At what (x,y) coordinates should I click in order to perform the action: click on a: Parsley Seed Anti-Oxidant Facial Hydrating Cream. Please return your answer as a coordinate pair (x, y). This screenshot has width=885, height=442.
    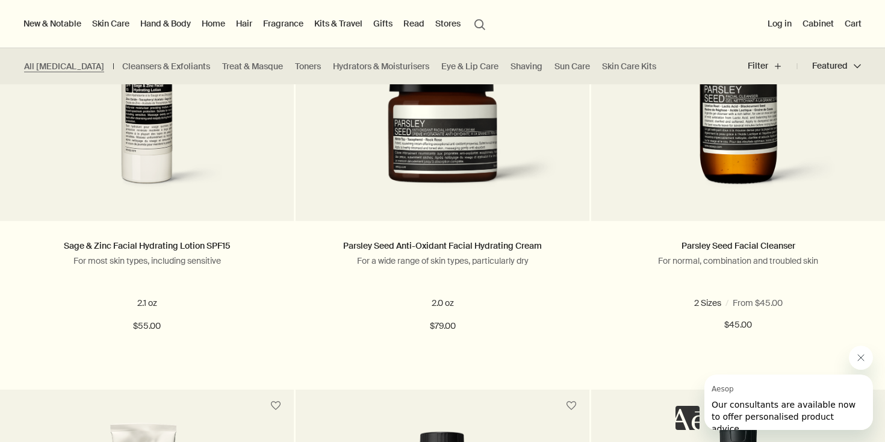
    Looking at the image, I should click on (442, 246).